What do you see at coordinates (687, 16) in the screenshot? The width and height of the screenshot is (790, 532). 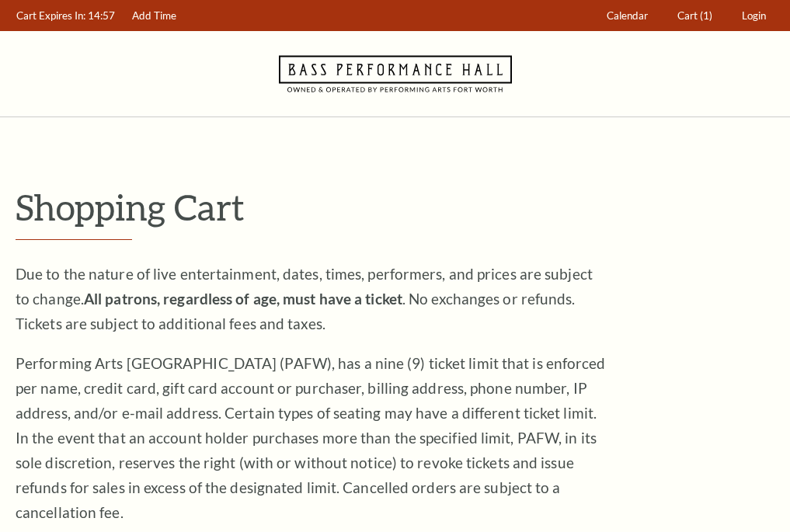 I see `span: Cart` at bounding box center [687, 16].